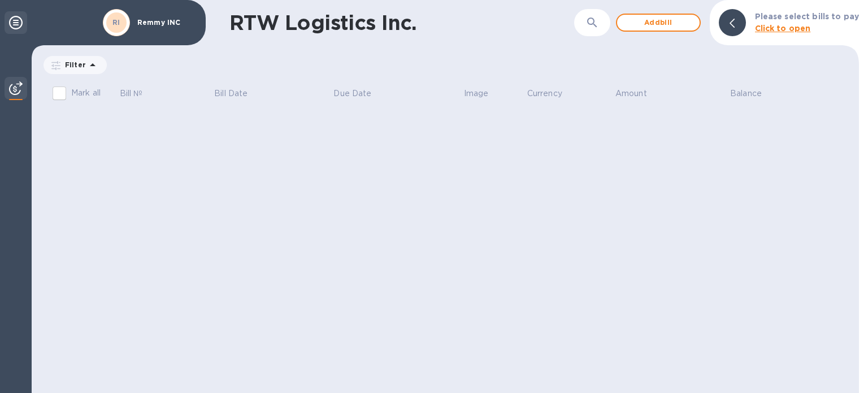 The image size is (868, 393). I want to click on h1: RTW Logistics Inc., so click(381, 23).